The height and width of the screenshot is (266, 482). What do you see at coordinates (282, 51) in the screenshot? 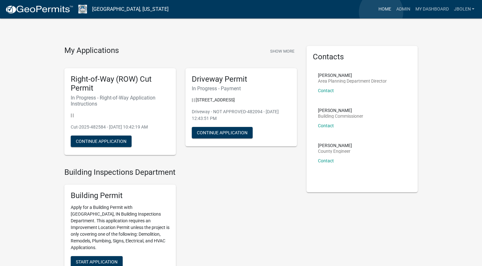
I see `button: Show More` at bounding box center [282, 51].